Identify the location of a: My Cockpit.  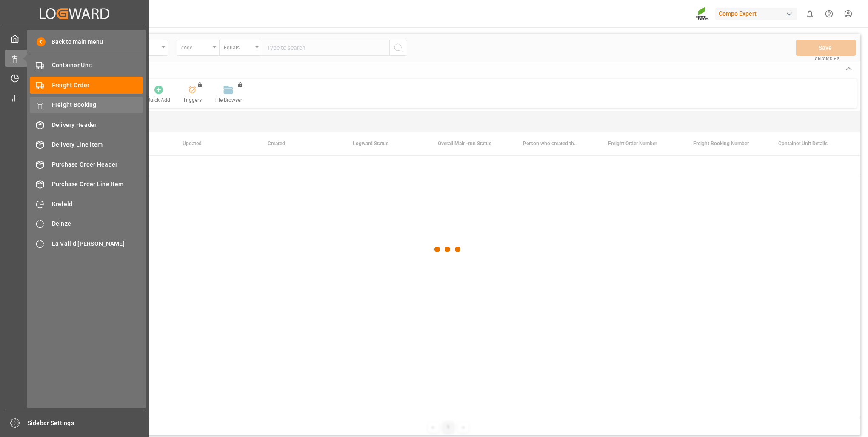
(75, 38).